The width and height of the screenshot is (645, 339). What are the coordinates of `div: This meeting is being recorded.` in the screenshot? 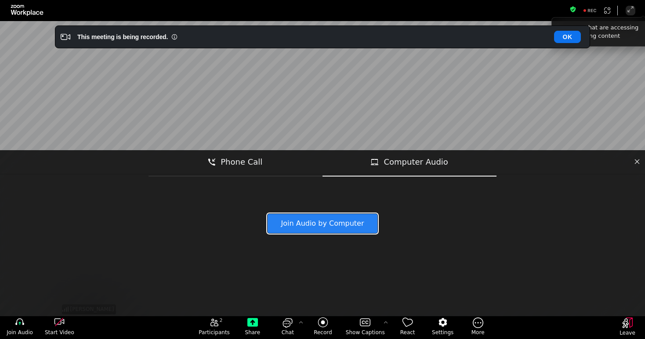 It's located at (123, 37).